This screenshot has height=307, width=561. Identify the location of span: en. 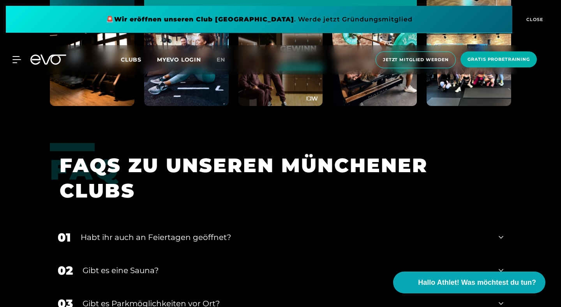
(221, 60).